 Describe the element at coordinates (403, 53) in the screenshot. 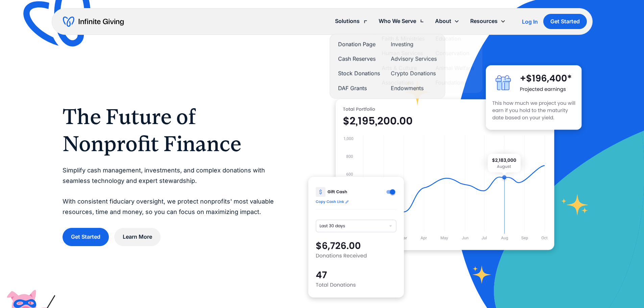

I see `a: Human Services` at that location.